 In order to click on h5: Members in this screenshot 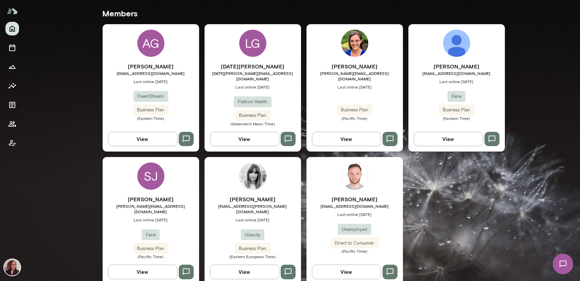, I will do `click(304, 13)`.